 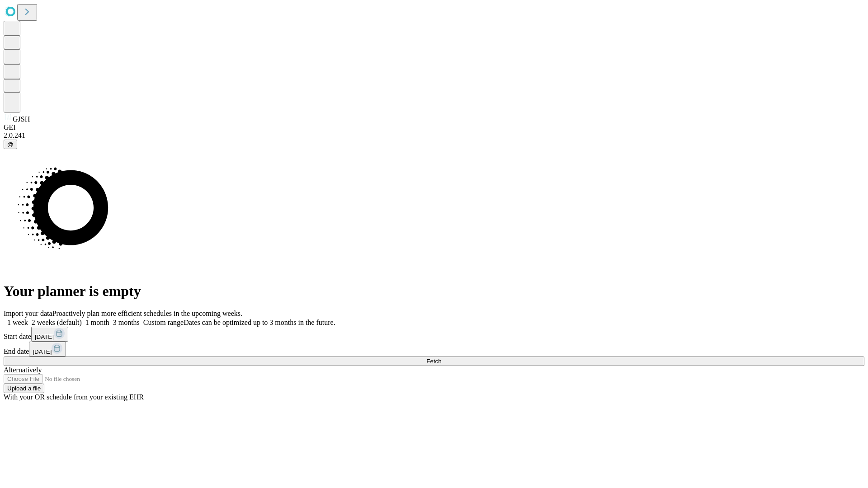 What do you see at coordinates (22, 370) in the screenshot?
I see `span: Alternatively` at bounding box center [22, 370].